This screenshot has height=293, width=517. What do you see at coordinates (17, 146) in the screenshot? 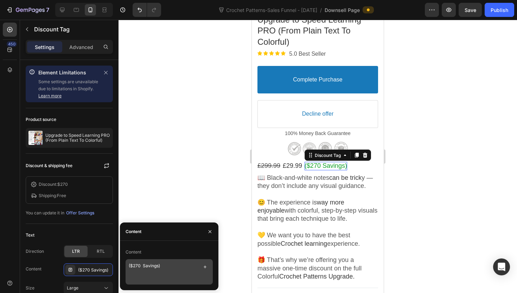
I see `bdo: £299.99` at bounding box center [17, 146].